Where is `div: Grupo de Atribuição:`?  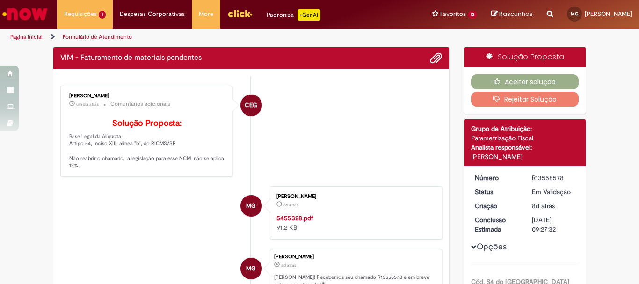
div: Grupo de Atribuição: is located at coordinates (525, 129).